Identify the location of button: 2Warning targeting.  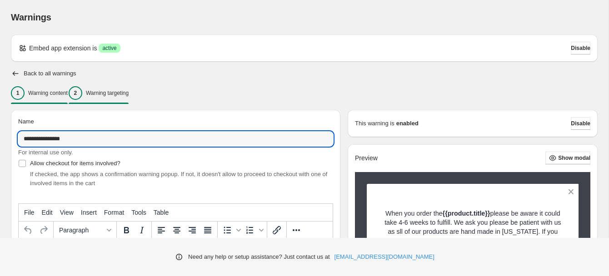
(99, 93).